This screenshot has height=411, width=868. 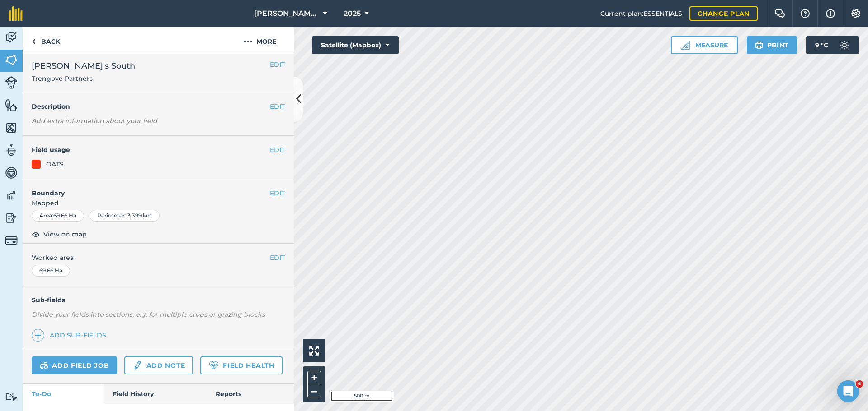 What do you see at coordinates (759, 45) in the screenshot?
I see `img: svg+xml;base64,PHN2ZyB4bWxucz0iaHR0cDovL3d3dy53My5vcmcvMjAwMC9zdmciIHdpZHRoPSIxOSIgaGVpZ2h0PSIyNC...` at bounding box center [759, 45].